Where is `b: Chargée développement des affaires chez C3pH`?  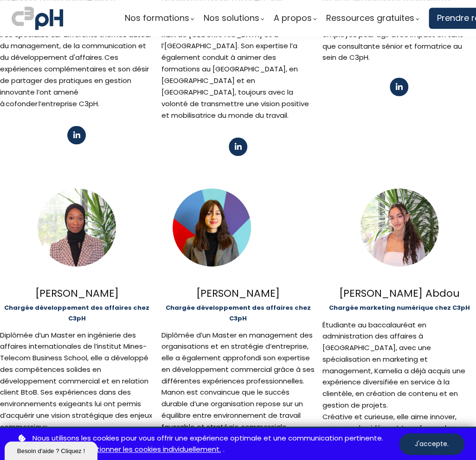
b: Chargée développement des affaires chez C3pH is located at coordinates (77, 312).